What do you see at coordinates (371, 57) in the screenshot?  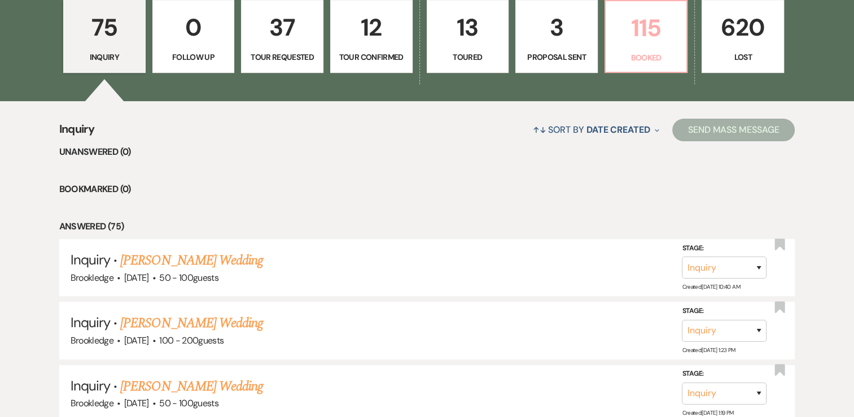 I see `p: Tour Confirmed` at bounding box center [371, 57].